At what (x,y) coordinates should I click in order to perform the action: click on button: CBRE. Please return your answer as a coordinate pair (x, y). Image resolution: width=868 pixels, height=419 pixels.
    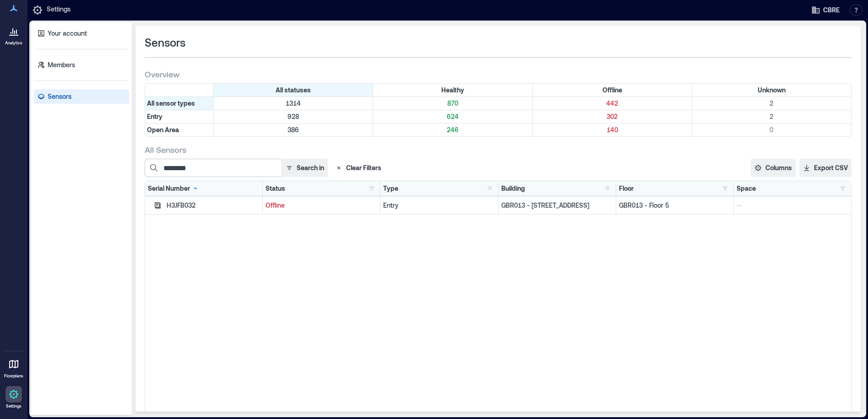
    Looking at the image, I should click on (825, 10).